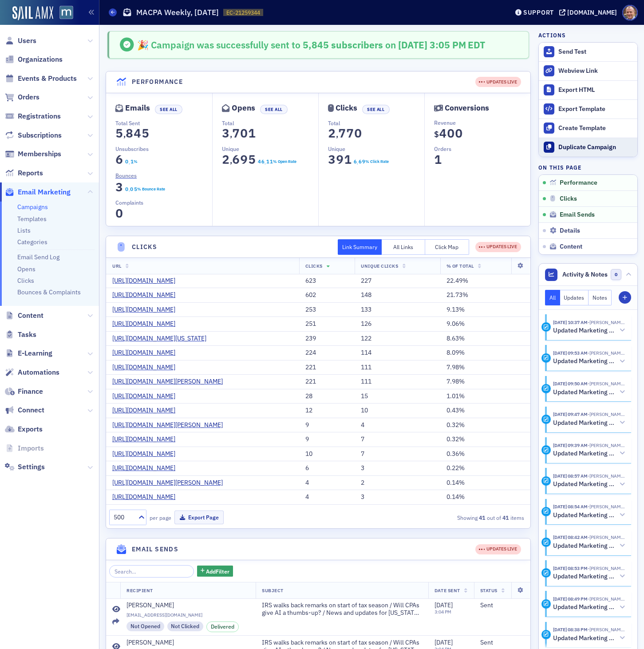  I want to click on div: 28, so click(327, 397).